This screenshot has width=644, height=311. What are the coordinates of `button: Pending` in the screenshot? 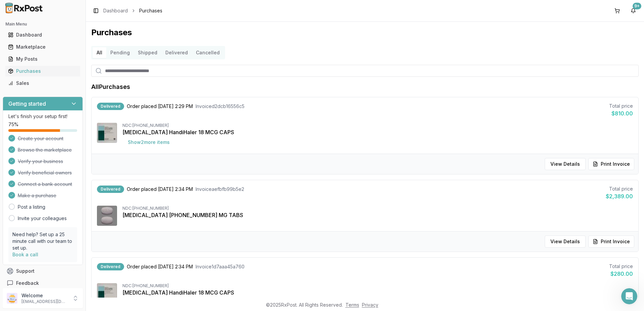 It's located at (120, 53).